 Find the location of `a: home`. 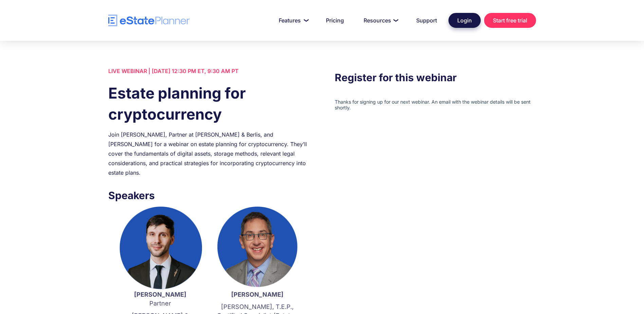

a: home is located at coordinates (149, 21).